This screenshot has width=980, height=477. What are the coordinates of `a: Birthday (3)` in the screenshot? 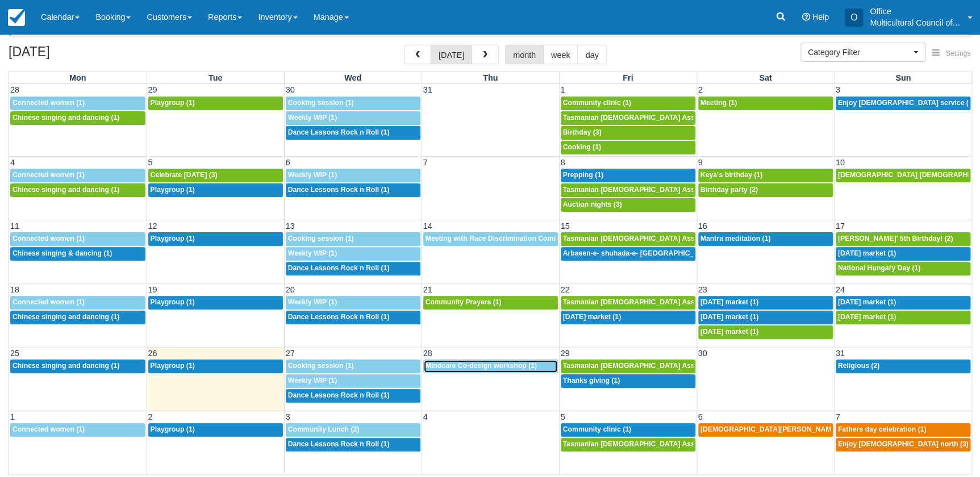 It's located at (628, 133).